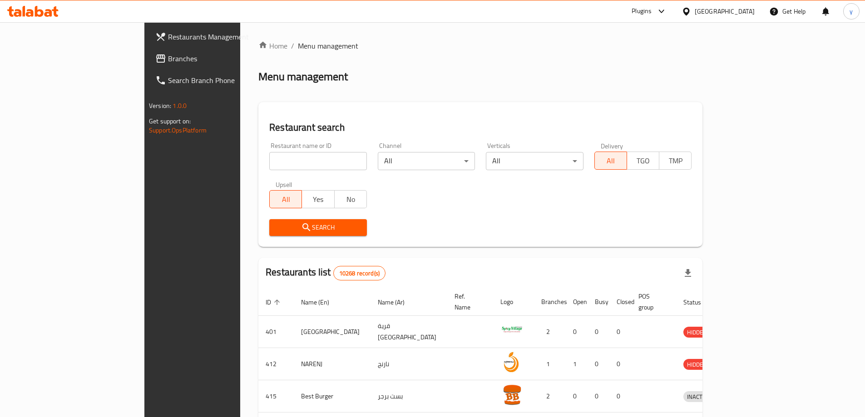 This screenshot has width=865, height=417. Describe the element at coordinates (642, 11) in the screenshot. I see `div: Plugins` at that location.